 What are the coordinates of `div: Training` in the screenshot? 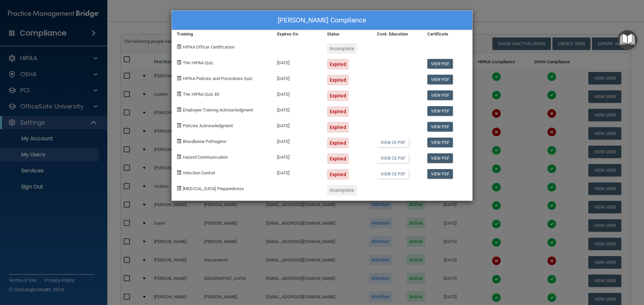 It's located at (222, 34).